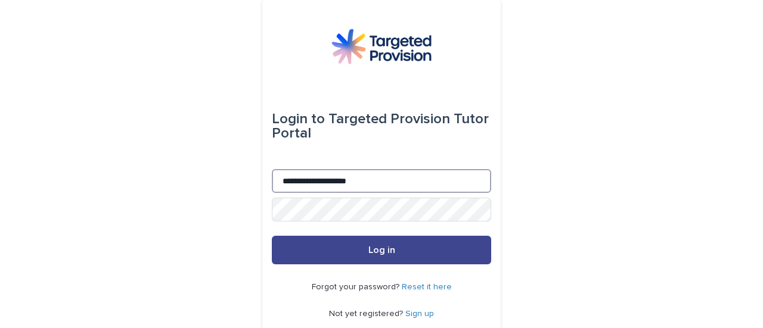 The width and height of the screenshot is (763, 328). What do you see at coordinates (381, 46) in the screenshot?
I see `img: M5nRWzHhSzIhMunXDL62` at bounding box center [381, 46].